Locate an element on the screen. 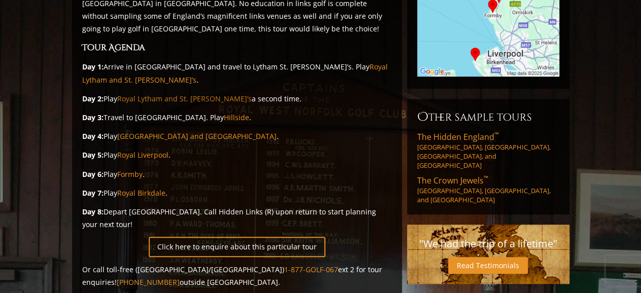 Image resolution: width=641 pixels, height=293 pixels. a: Formby is located at coordinates (130, 174).